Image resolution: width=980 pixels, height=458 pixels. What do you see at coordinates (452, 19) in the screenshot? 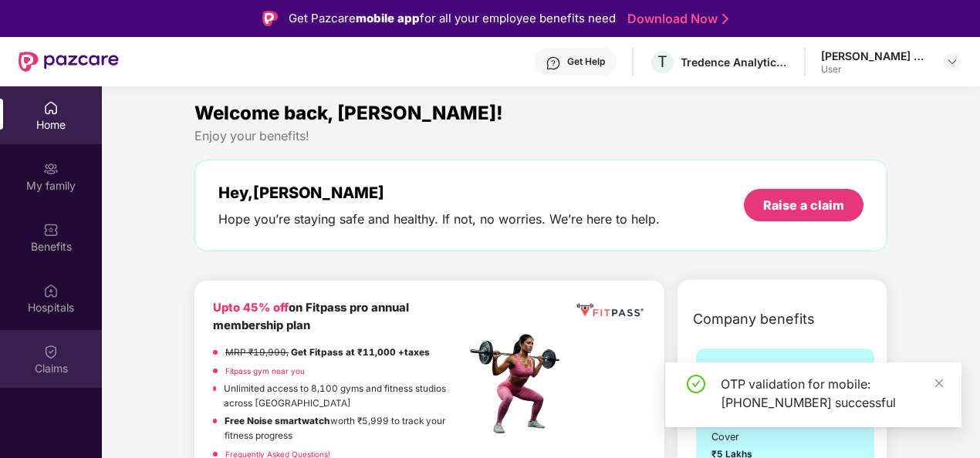
I see `div: Get Pazcare for all your employee benefits need` at bounding box center [452, 19].